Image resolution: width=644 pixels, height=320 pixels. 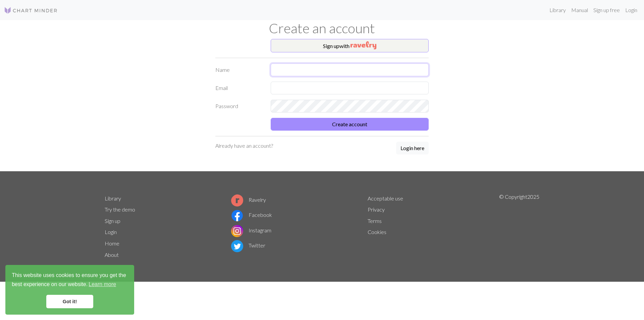 I want to click on a: Try the demo, so click(x=120, y=209).